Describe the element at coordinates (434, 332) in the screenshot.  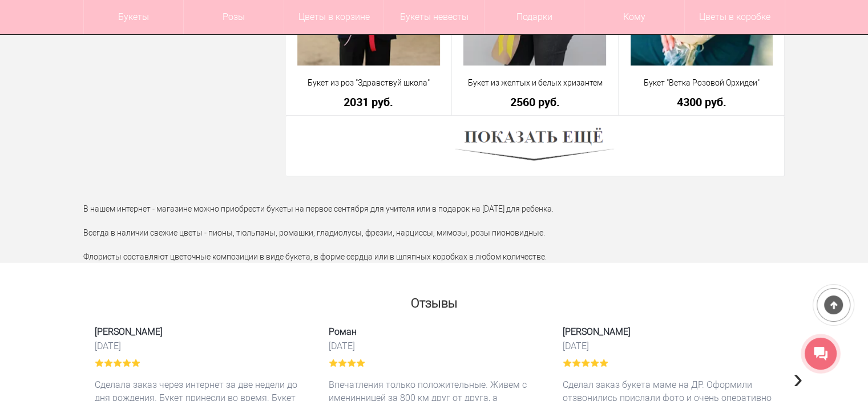
I see `span: Роман` at that location.